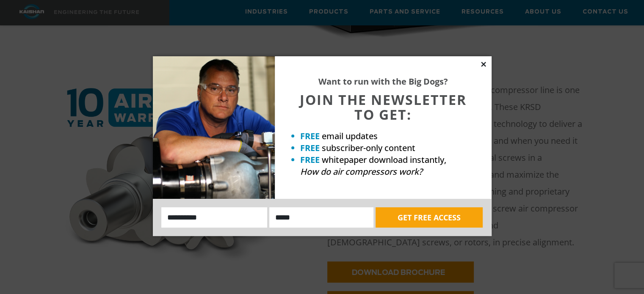 This screenshot has height=294, width=644. Describe the element at coordinates (383, 107) in the screenshot. I see `span: JOIN THE NEWSLETTER TO GET:` at that location.